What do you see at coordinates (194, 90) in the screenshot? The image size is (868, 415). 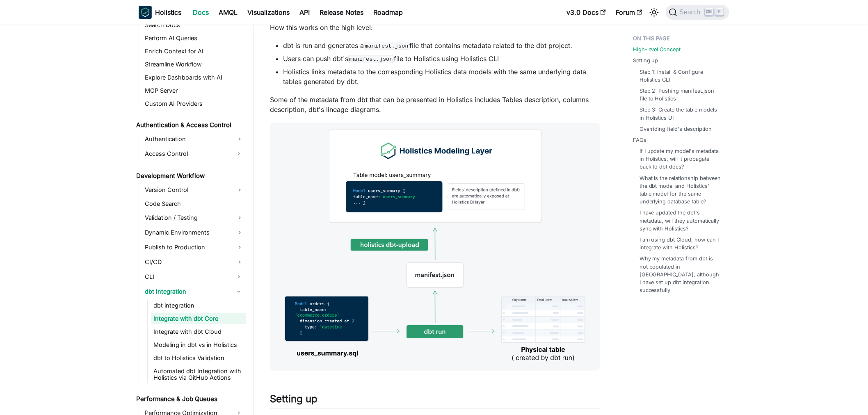 I see `a: MCP Server` at bounding box center [194, 90].